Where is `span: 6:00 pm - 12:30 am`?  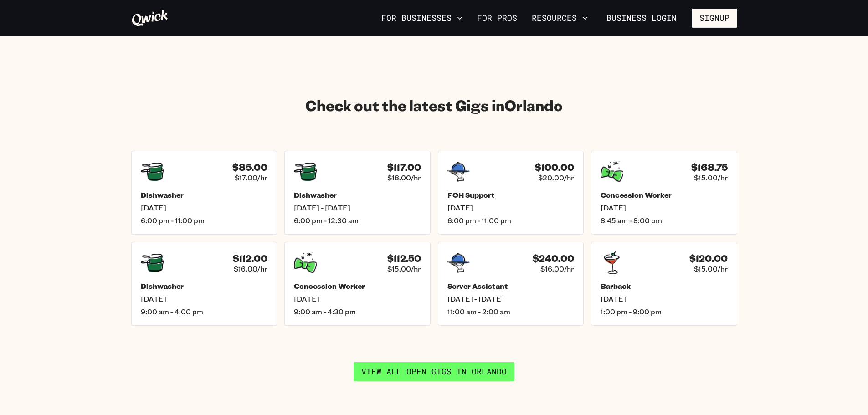
span: 6:00 pm - 12:30 am is located at coordinates (357, 221).